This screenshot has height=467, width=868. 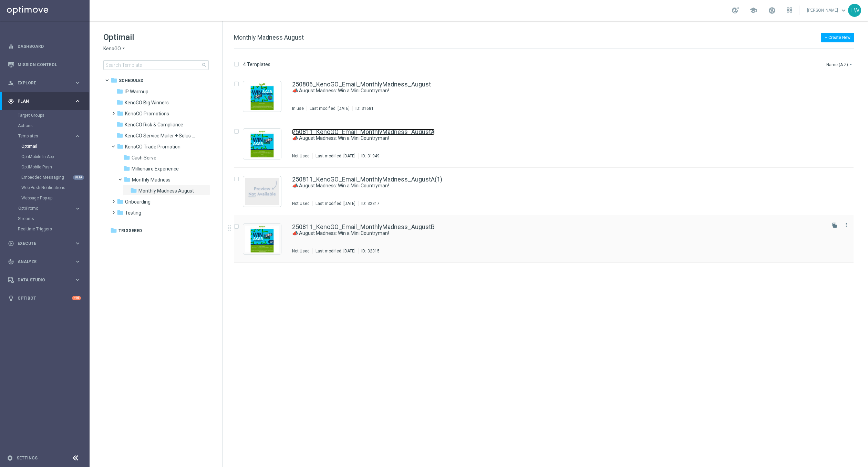 What do you see at coordinates (41, 101) in the screenshot?
I see `div: Plan` at bounding box center [41, 101].